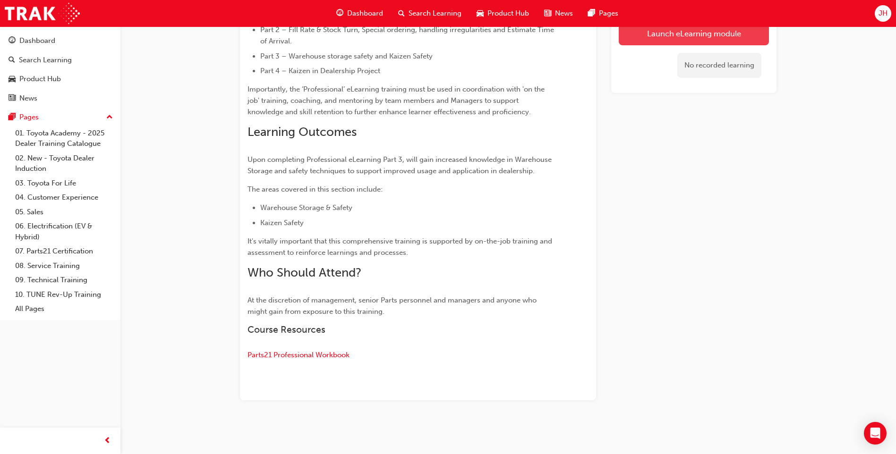  Describe the element at coordinates (60, 98) in the screenshot. I see `a: News` at that location.